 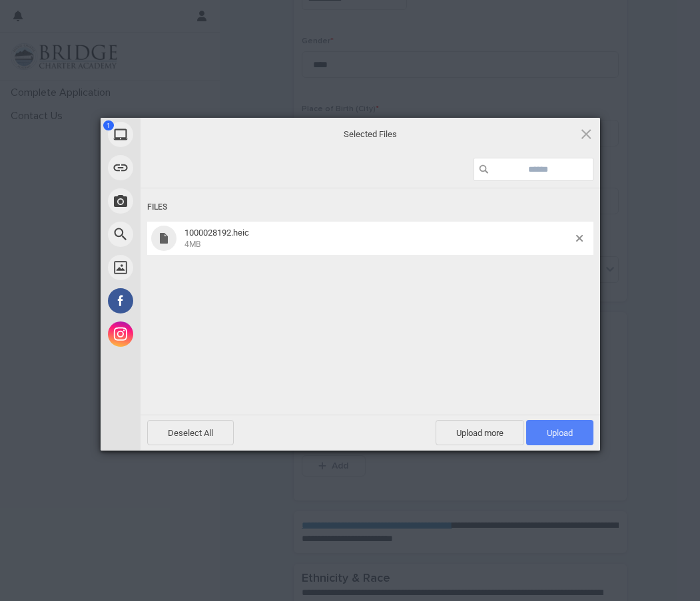 What do you see at coordinates (193, 244) in the screenshot?
I see `span: 4MB` at bounding box center [193, 244].